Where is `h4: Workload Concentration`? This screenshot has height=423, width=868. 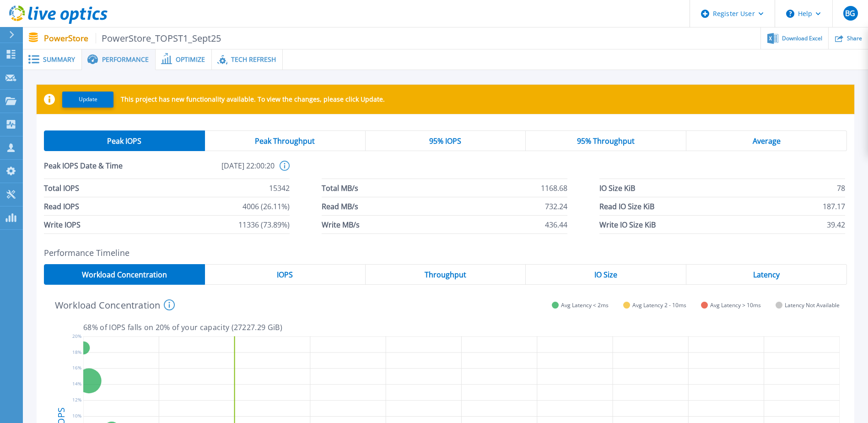 h4: Workload Concentration is located at coordinates (115, 305).